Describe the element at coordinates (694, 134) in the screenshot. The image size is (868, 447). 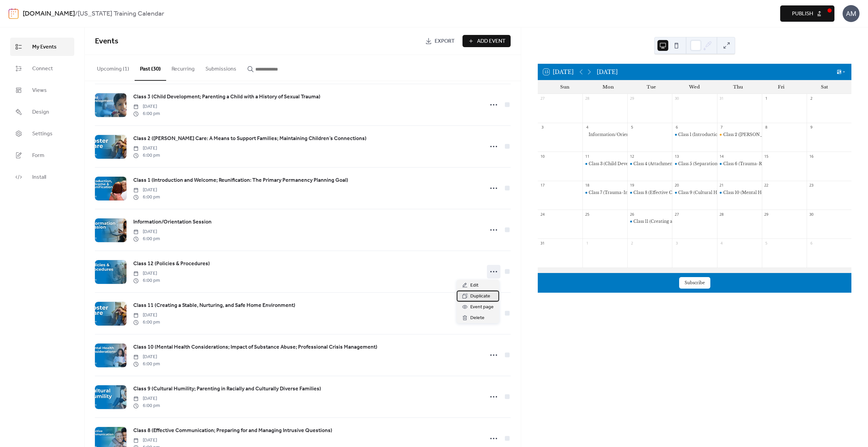
I see `div: Class 1 (Introduction and Welcome; Reunification: The Primary Permanency Planning Goal)` at that location.